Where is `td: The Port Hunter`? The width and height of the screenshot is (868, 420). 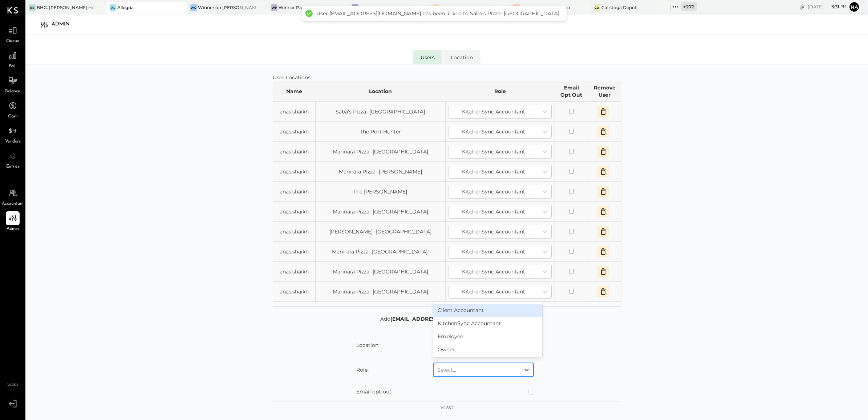 td: The Port Hunter is located at coordinates (380, 132).